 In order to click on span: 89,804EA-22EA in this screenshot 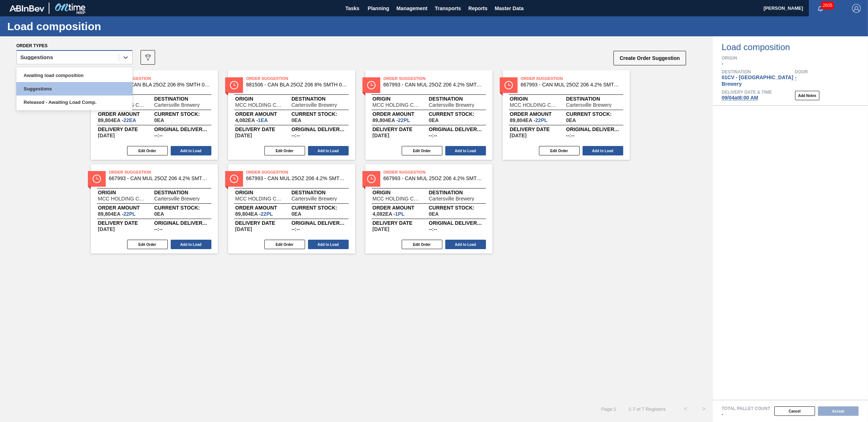, I will do `click(117, 120)`.